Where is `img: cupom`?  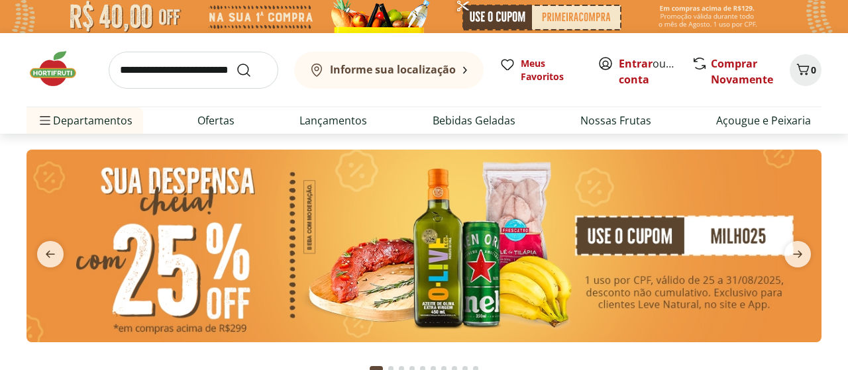 img: cupom is located at coordinates (424, 246).